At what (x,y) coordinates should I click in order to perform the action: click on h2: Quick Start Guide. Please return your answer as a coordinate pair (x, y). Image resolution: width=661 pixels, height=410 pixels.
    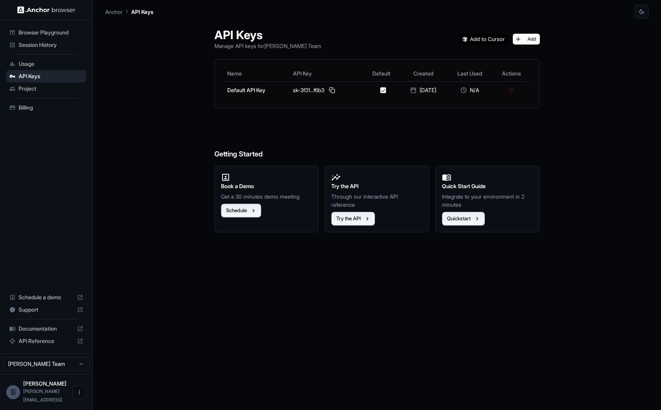
    Looking at the image, I should click on (487, 186).